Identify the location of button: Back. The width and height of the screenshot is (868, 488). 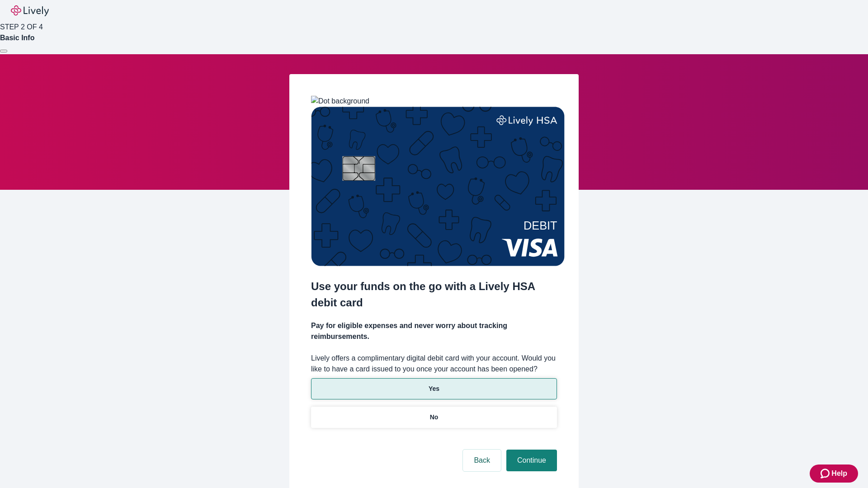
(482, 460).